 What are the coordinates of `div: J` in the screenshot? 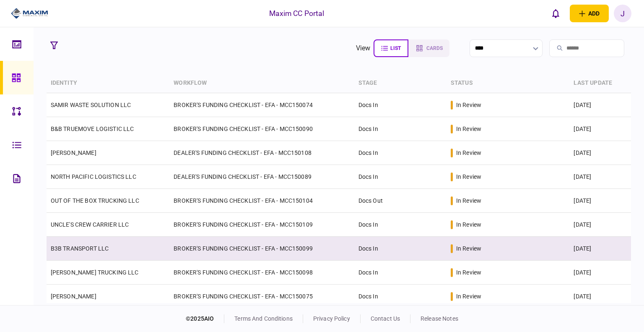 It's located at (622, 14).